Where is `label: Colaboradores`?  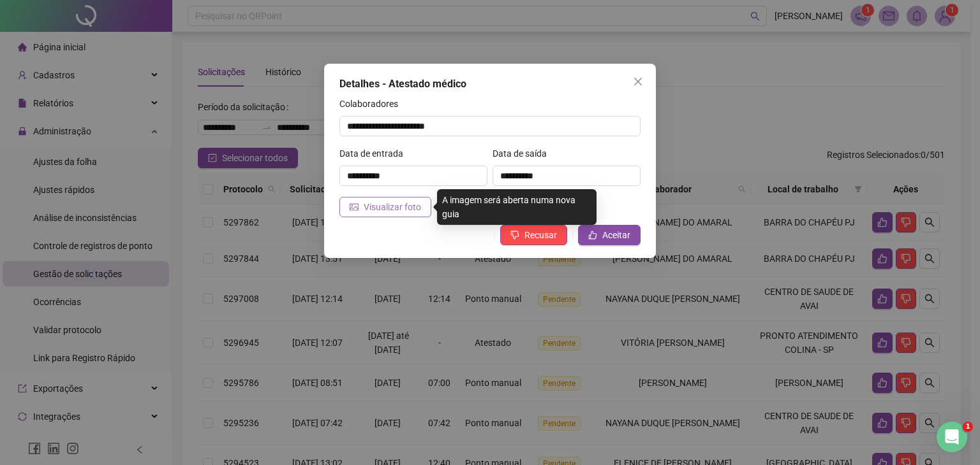 label: Colaboradores is located at coordinates (373, 104).